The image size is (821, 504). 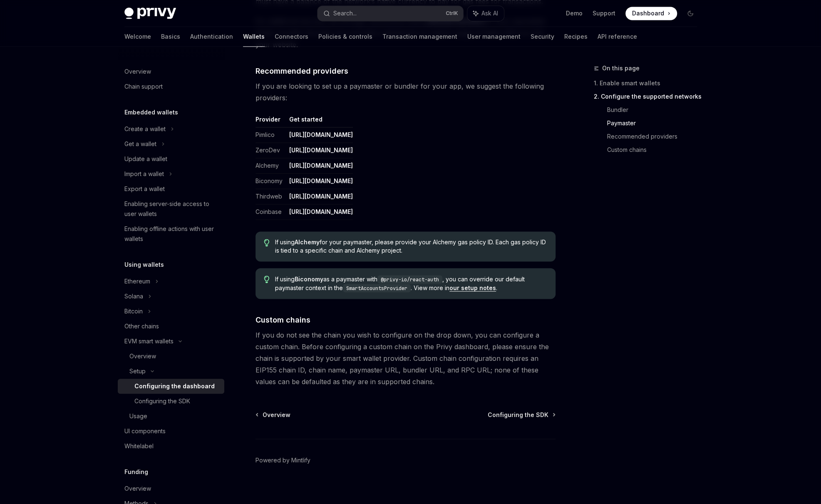 I want to click on a: Connectors, so click(x=291, y=37).